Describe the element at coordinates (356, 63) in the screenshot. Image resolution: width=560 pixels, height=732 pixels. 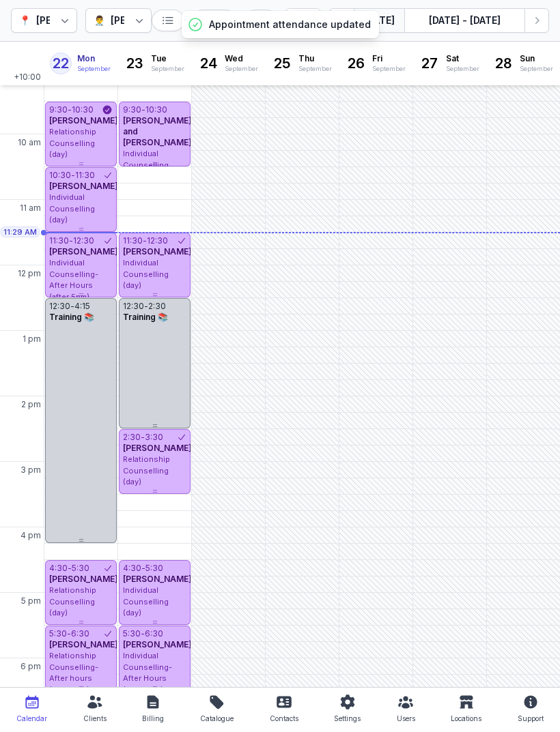
I see `div: 26` at that location.